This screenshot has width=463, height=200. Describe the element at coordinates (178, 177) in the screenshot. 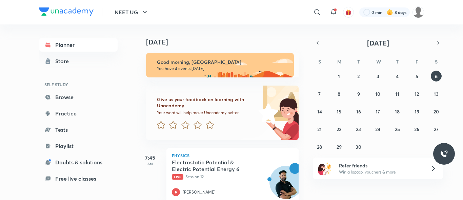

I see `span: Live` at that location.